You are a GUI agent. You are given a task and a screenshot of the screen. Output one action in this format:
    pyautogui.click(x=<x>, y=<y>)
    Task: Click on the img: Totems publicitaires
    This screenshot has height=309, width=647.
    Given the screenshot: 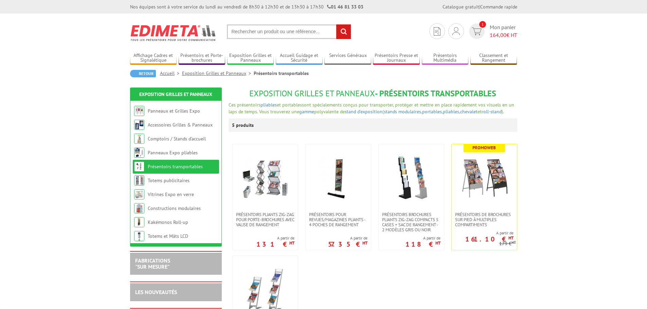 What is the action you would take?
    pyautogui.click(x=139, y=181)
    